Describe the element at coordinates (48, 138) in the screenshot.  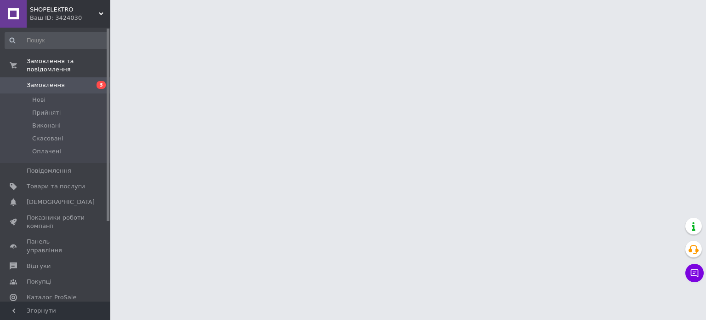
I see `span: Скасовані` at that location.